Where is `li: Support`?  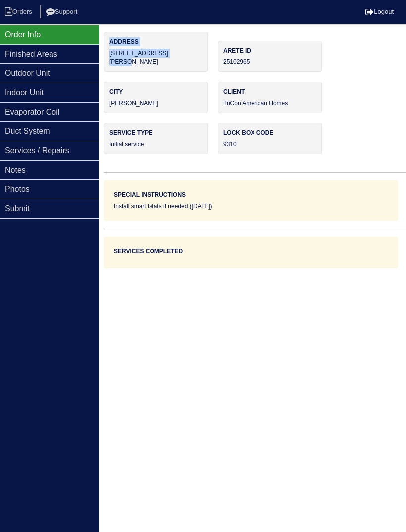 li: Support is located at coordinates (63, 12).